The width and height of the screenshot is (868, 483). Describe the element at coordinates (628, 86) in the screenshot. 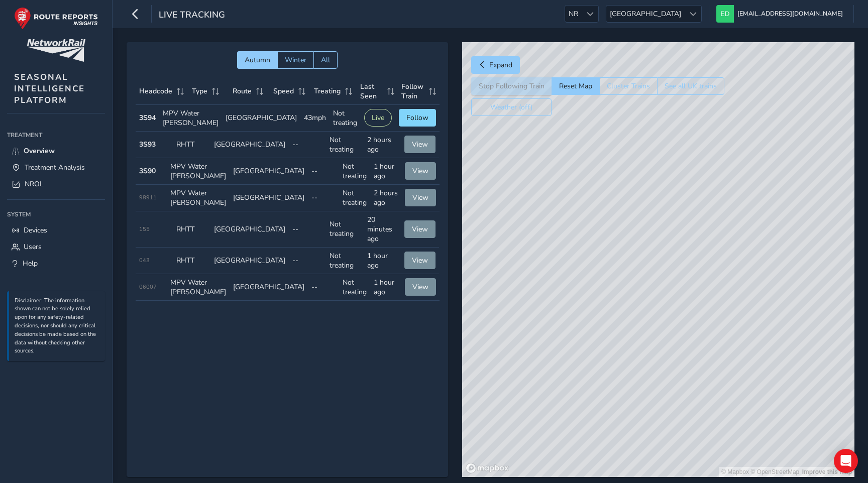

I see `button: Cluster Trains` at that location.